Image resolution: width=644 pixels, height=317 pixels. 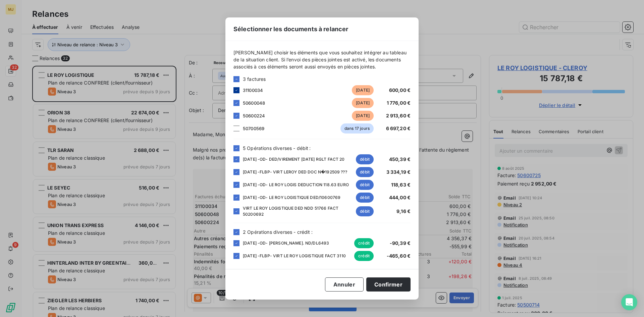 I want to click on span: 2 913,60 €, so click(x=398, y=116).